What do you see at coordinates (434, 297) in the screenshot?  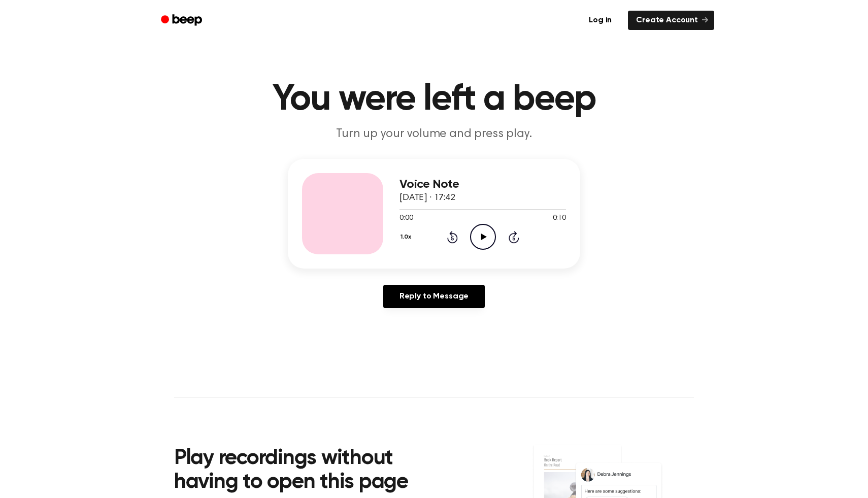 I see `a: Reply to Message` at bounding box center [434, 297].